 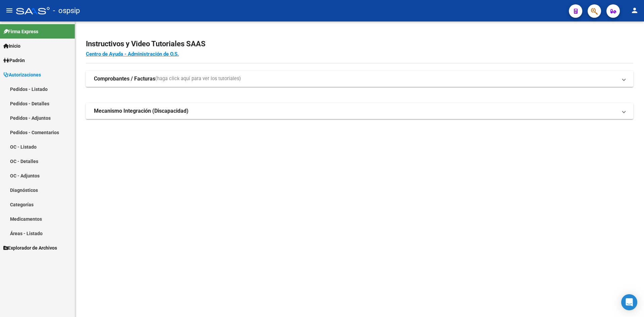 What do you see at coordinates (66, 11) in the screenshot?
I see `span: - ospsip` at bounding box center [66, 11].